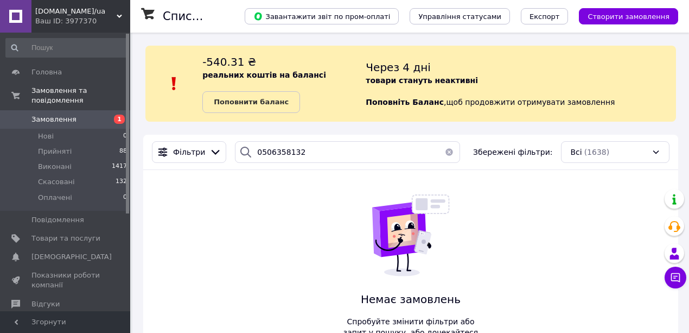 The width and height of the screenshot is (689, 333). Describe the element at coordinates (47, 72) in the screenshot. I see `span: Головна` at that location.